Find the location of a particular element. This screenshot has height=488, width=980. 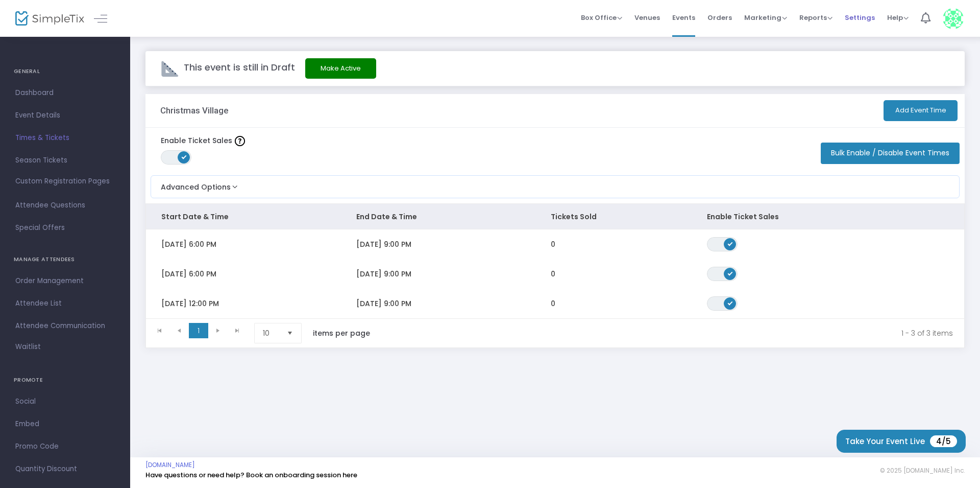

label: Enable Ticket Sales is located at coordinates (203, 140).